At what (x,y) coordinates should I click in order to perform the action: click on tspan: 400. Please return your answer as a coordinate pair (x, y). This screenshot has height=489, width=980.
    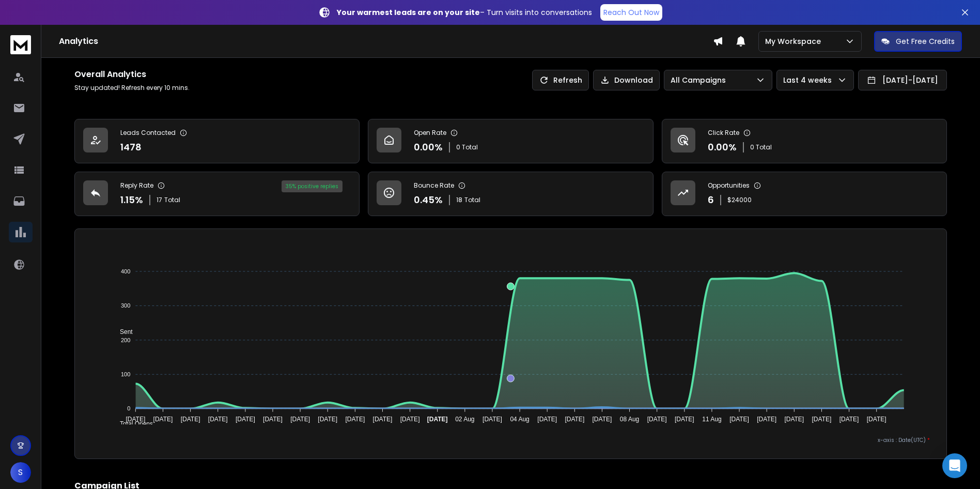
    Looking at the image, I should click on (126, 271).